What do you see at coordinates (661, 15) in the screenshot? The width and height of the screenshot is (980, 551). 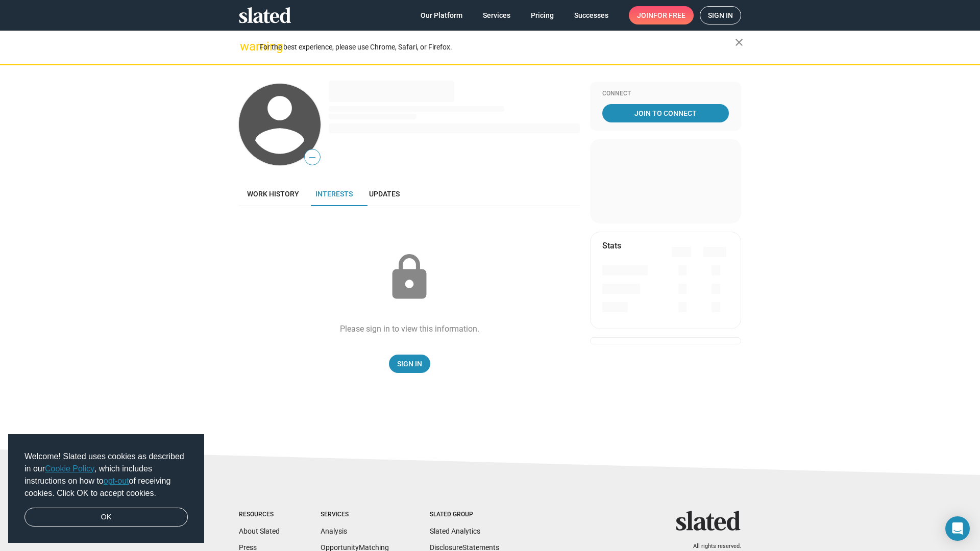 I see `span: Join` at bounding box center [661, 15].